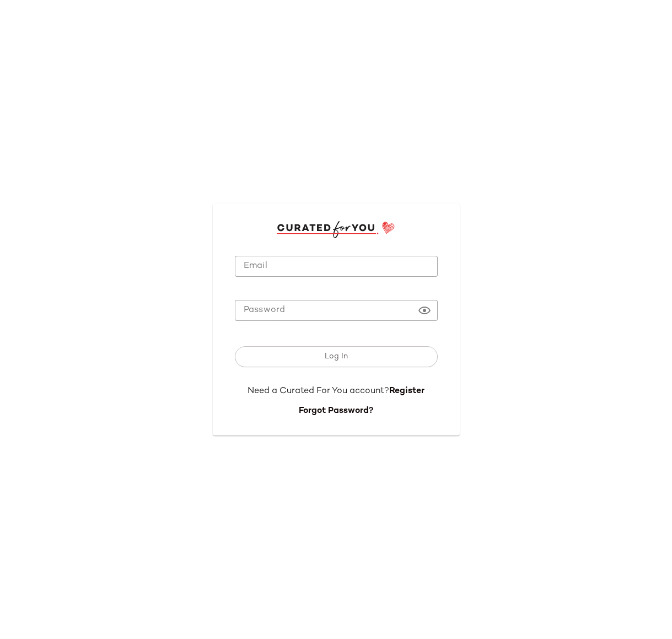 The image size is (672, 639). I want to click on span: Log In, so click(336, 357).